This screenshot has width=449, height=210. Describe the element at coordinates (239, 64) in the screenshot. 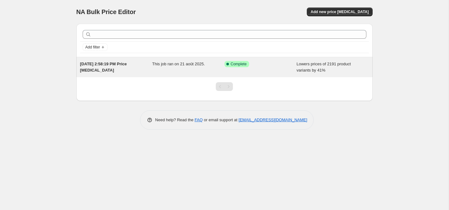

I see `span: Complete` at that location.